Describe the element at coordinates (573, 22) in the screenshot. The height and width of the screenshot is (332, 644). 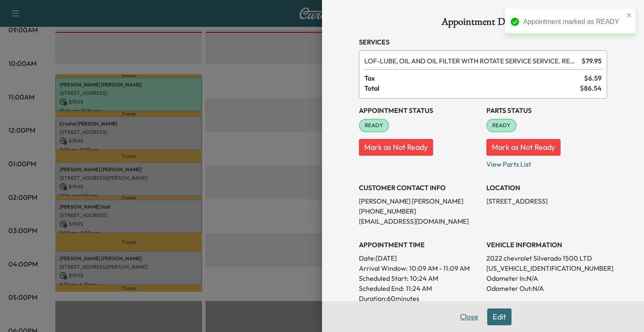
I see `div: Appointment marked as READY` at that location.